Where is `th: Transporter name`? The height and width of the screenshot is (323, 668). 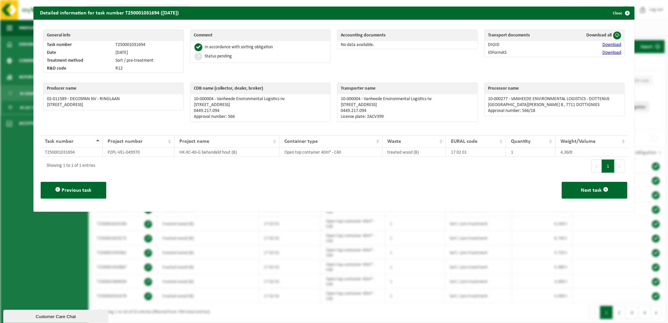 th: Transporter name is located at coordinates (407, 89).